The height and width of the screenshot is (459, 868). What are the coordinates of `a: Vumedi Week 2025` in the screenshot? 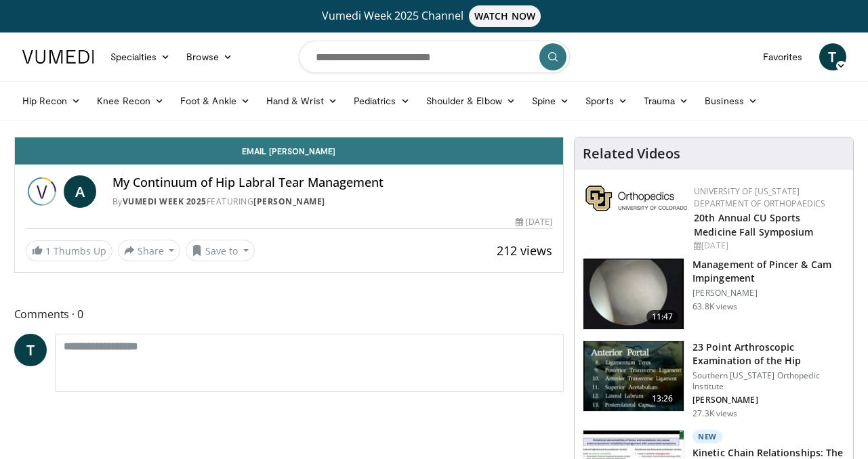 It's located at (164, 201).